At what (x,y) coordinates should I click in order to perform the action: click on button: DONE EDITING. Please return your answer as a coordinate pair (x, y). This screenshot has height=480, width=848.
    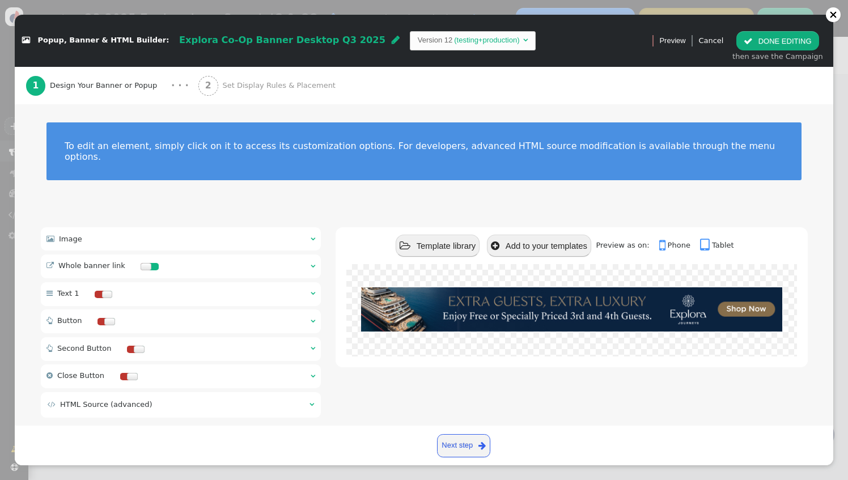
    Looking at the image, I should click on (777, 41).